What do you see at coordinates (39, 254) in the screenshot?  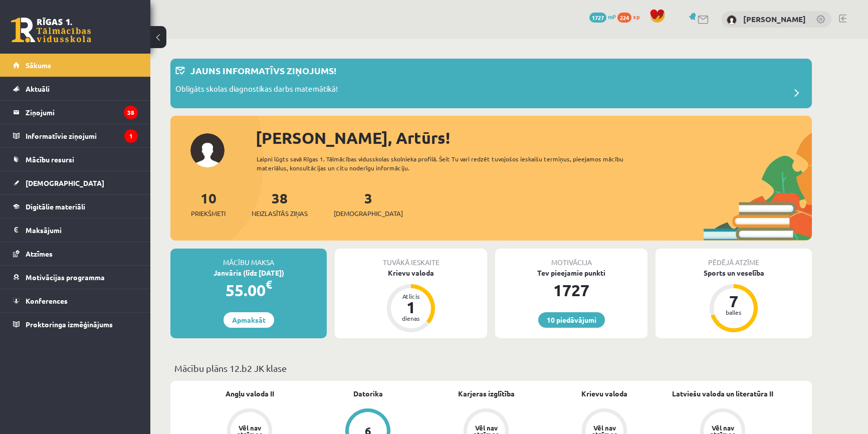 I see `span: Atzīmes` at bounding box center [39, 254].